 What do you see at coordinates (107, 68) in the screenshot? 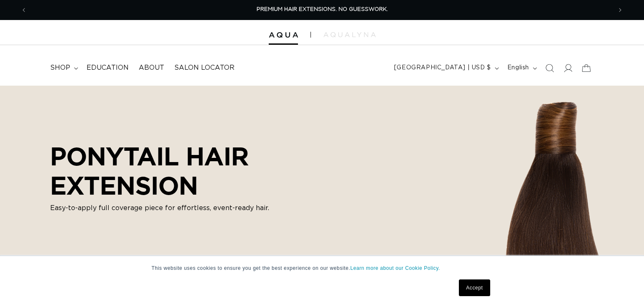
I see `a: Education` at bounding box center [107, 68].